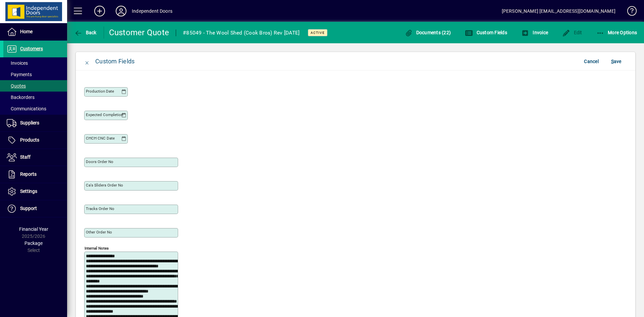 The image size is (644, 317). Describe the element at coordinates (104, 185) in the screenshot. I see `mat-label: Ca's Sliders Order No` at that location.